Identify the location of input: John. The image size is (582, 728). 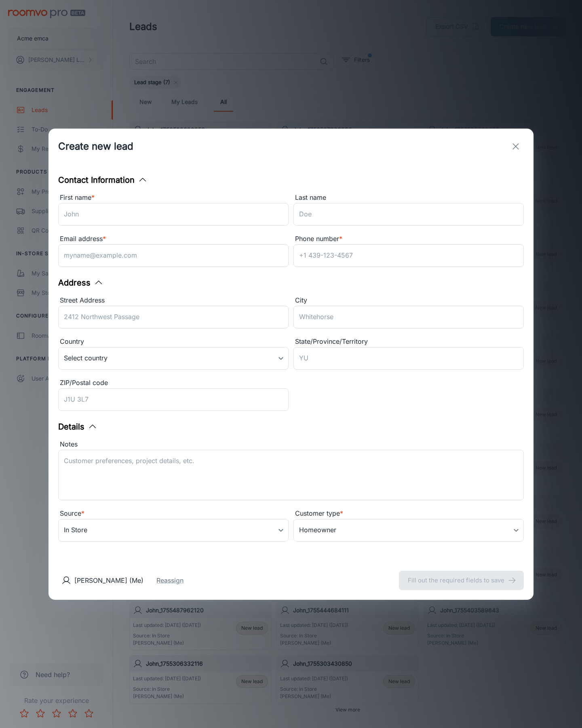
(173, 215).